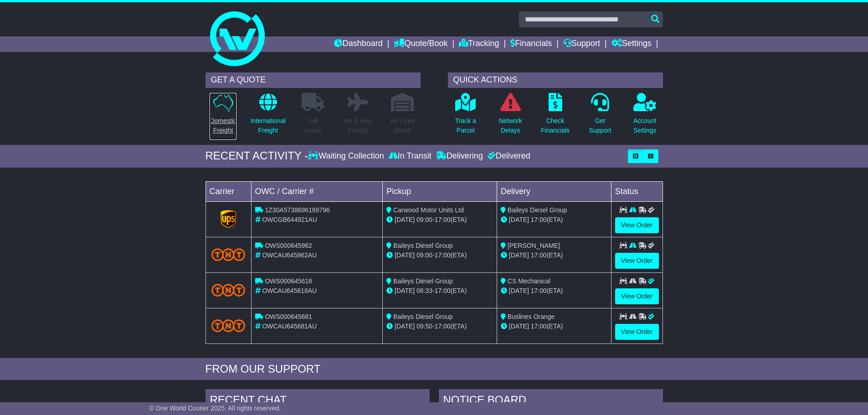 The height and width of the screenshot is (415, 868). I want to click on a: Settings, so click(632, 44).